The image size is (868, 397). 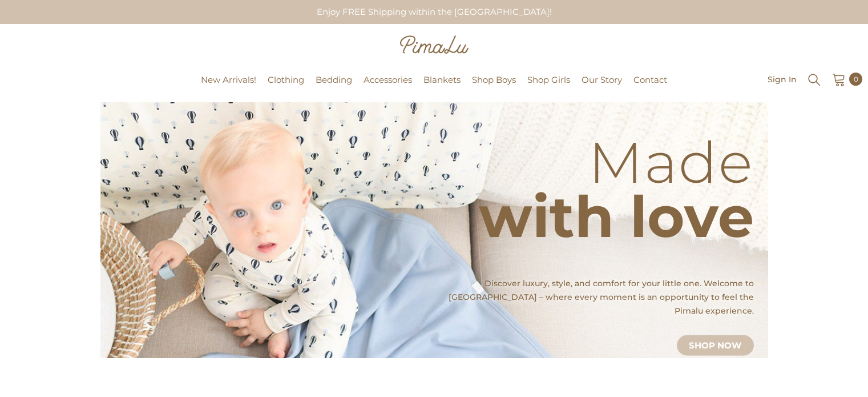 I want to click on a: Clothing, so click(x=286, y=88).